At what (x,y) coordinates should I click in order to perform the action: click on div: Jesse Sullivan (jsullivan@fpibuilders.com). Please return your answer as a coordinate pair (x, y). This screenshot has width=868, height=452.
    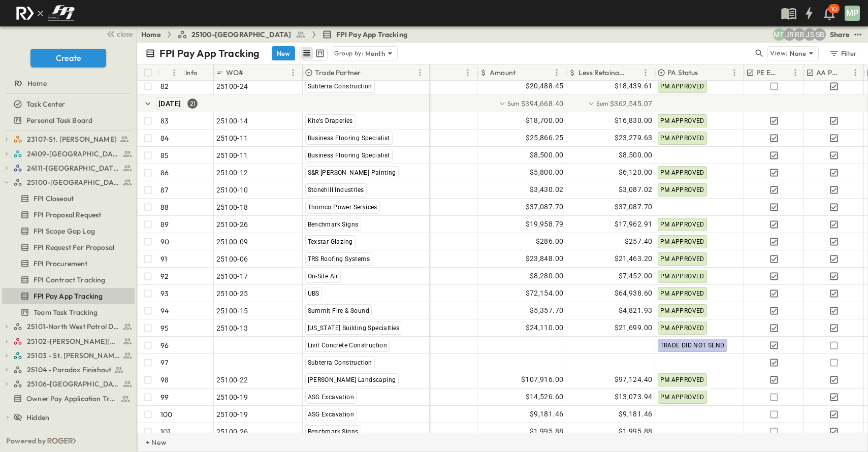
    Looking at the image, I should click on (810, 34).